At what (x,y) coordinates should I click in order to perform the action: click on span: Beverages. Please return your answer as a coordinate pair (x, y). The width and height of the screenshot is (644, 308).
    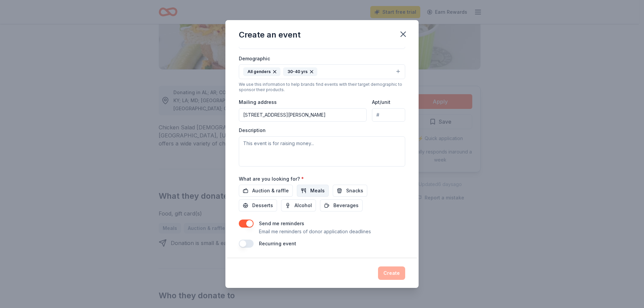
    Looking at the image, I should click on (346, 205).